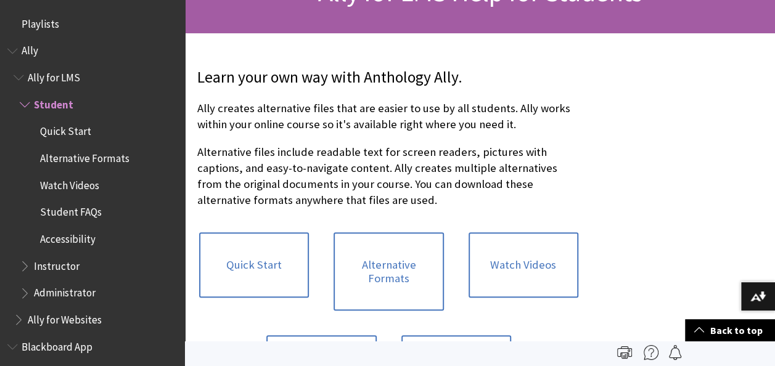 The height and width of the screenshot is (366, 775). What do you see at coordinates (65, 318) in the screenshot?
I see `span: Ally for Websites` at bounding box center [65, 318].